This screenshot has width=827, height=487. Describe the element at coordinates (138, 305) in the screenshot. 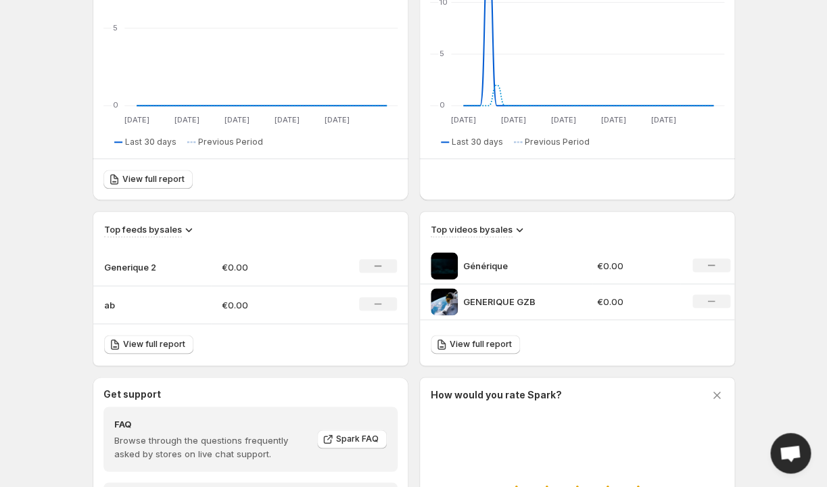

I see `p: ab` at that location.